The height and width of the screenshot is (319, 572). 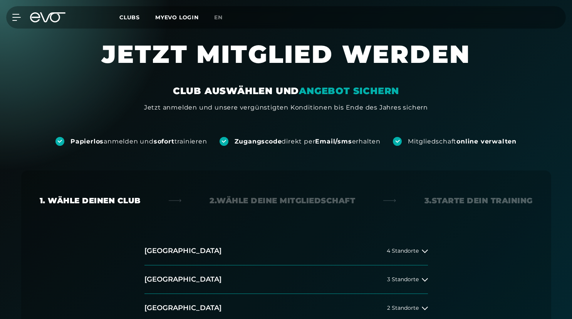 What do you see at coordinates (486, 141) in the screenshot?
I see `strong: online verwalten` at bounding box center [486, 141].